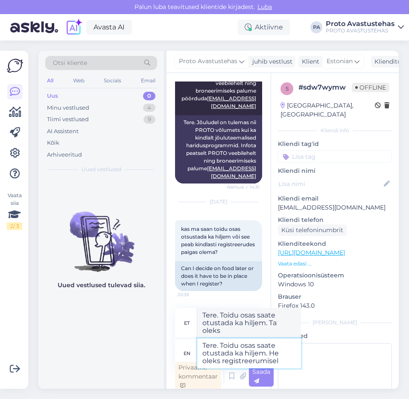 This screenshot has width=409, height=399. What do you see at coordinates (335, 264) in the screenshot?
I see `p: Vaata edasi ...` at bounding box center [335, 264].